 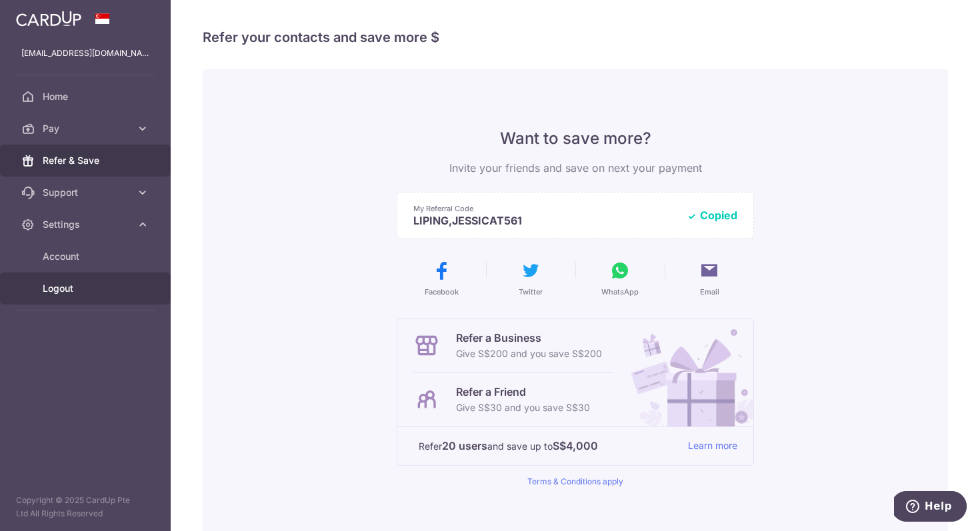 I want to click on button: Facebook, so click(x=441, y=278).